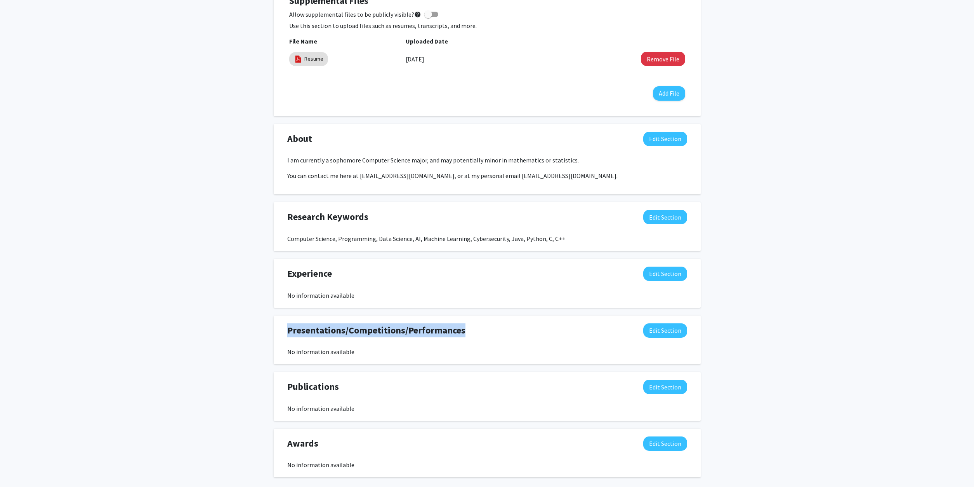 Image resolution: width=974 pixels, height=487 pixels. I want to click on button: Edit Publications, so click(665, 386).